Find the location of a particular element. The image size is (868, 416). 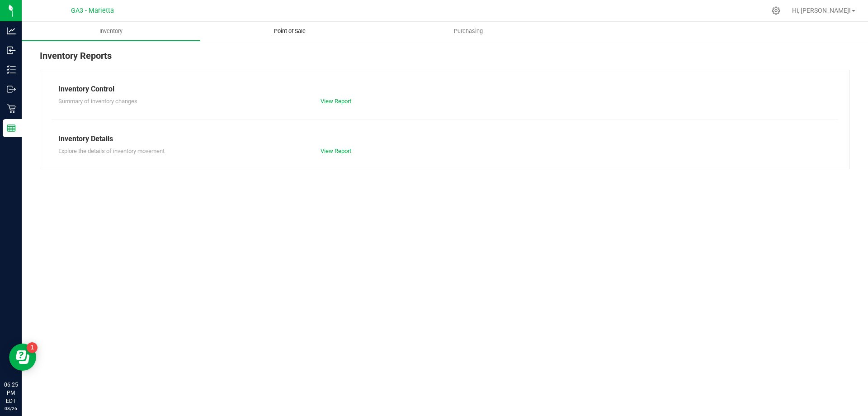

inline-svg: Outbound is located at coordinates (11, 89).